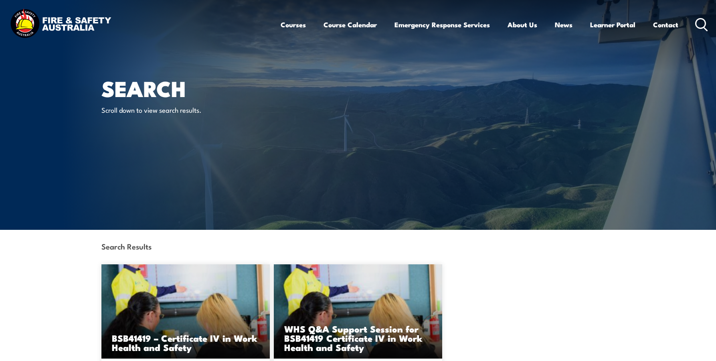 This screenshot has width=716, height=361. I want to click on h1: Search, so click(201, 88).